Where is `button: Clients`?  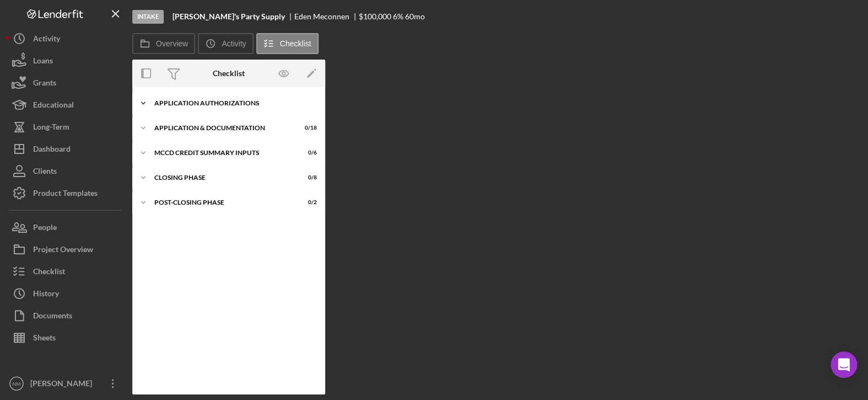
button: Clients is located at coordinates (66, 171).